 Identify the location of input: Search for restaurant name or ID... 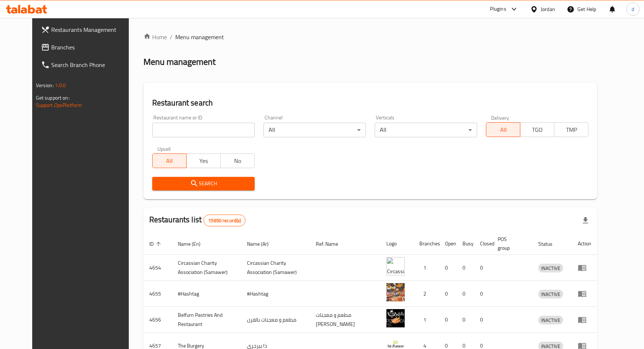
(204, 130).